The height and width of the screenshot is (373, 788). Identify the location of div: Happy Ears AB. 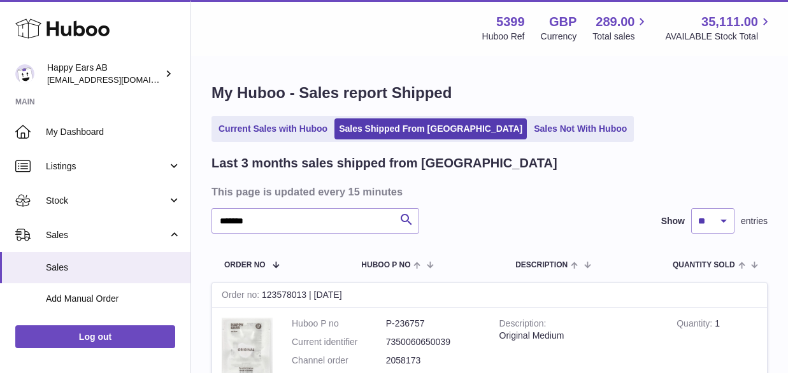
(104, 74).